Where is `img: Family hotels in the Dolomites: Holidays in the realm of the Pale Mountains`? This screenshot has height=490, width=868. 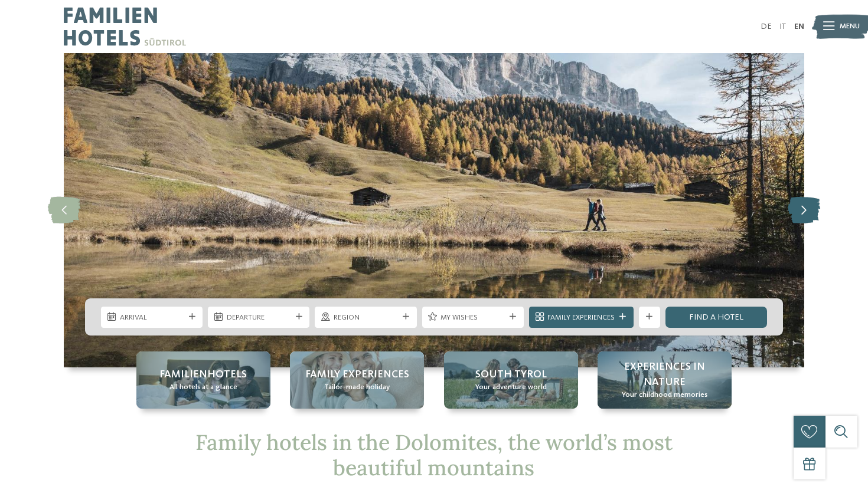
img: Family hotels in the Dolomites: Holidays in the realm of the Pale Mountains is located at coordinates (434, 210).